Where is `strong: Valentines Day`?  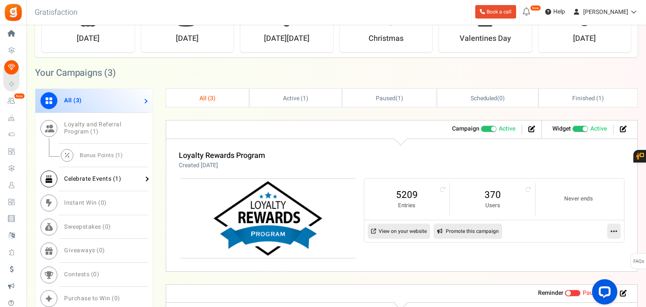
strong: Valentines Day is located at coordinates (485, 39).